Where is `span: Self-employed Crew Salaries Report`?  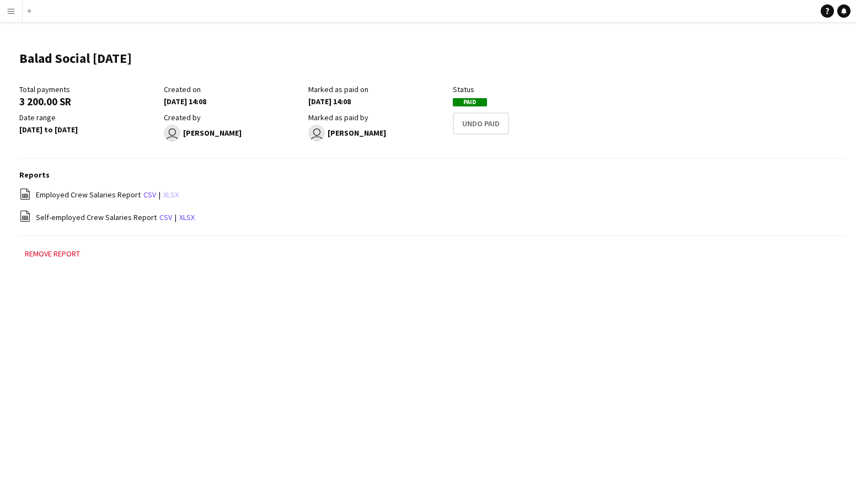
span: Self-employed Crew Salaries Report is located at coordinates (96, 217).